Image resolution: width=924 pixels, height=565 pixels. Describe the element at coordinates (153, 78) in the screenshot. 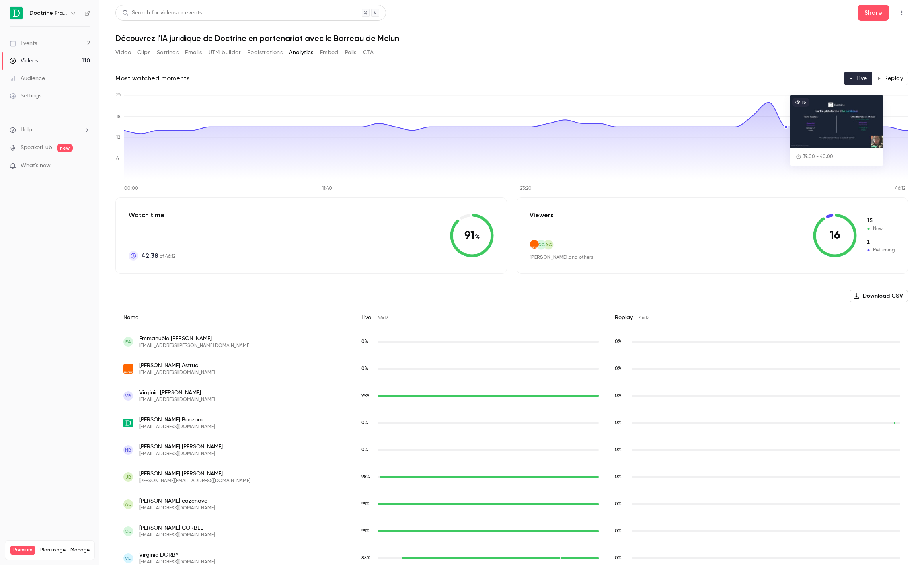

I see `h2: Most watched moments` at that location.